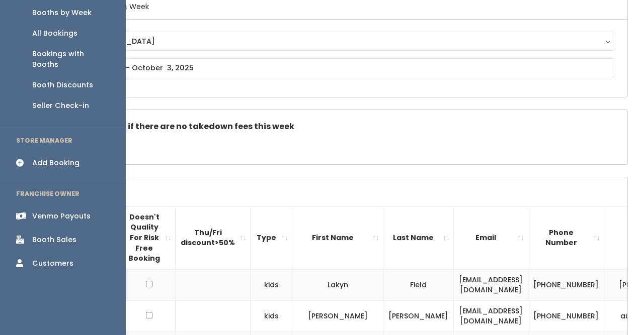 This screenshot has height=335, width=644. I want to click on div: Seller Check-in, so click(61, 105).